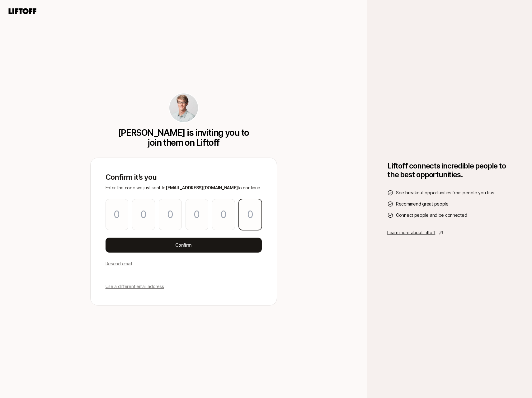 The width and height of the screenshot is (532, 398). What do you see at coordinates (184, 108) in the screenshot?
I see `img: a24d8b60_38b7_44bc_9459_9cd861be1c31.jfif` at bounding box center [184, 108].